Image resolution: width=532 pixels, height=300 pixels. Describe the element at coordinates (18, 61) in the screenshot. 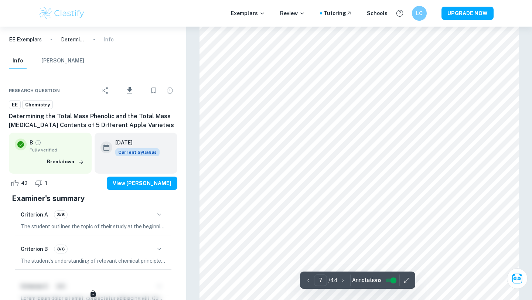

I see `button: Info` at that location.